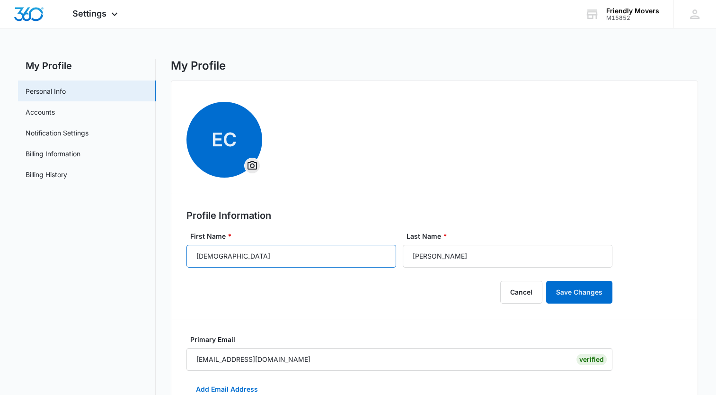 The image size is (716, 395). I want to click on h2: My Profile, so click(87, 66).